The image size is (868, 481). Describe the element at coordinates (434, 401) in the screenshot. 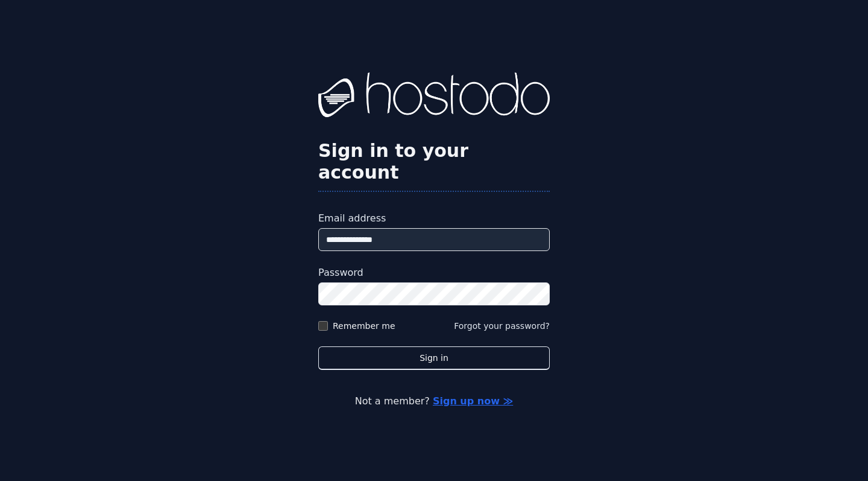

I see `p: Not a member?` at that location.